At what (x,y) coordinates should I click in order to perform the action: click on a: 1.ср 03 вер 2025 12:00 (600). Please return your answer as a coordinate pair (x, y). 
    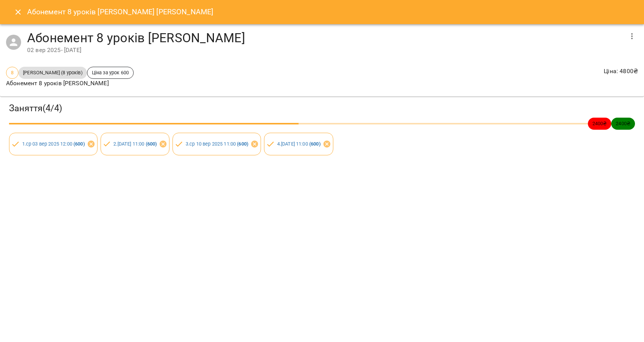
    Looking at the image, I should click on (53, 144).